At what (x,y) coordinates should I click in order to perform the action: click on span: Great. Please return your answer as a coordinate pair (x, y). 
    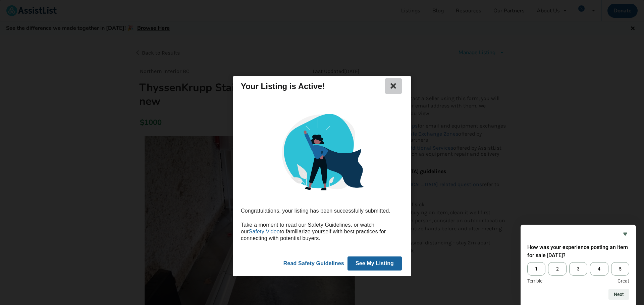
    Looking at the image, I should click on (623, 281).